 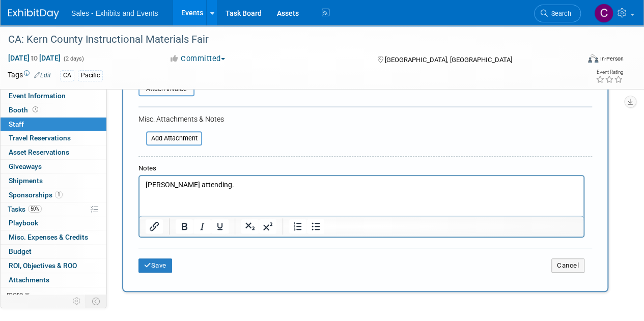 What do you see at coordinates (16, 124) in the screenshot?
I see `span: Staff` at bounding box center [16, 124].